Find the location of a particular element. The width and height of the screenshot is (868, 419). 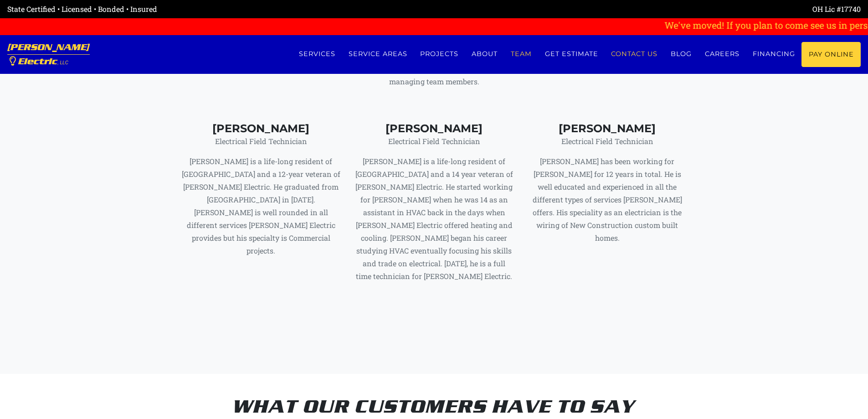

span: , LLC is located at coordinates (63, 62).